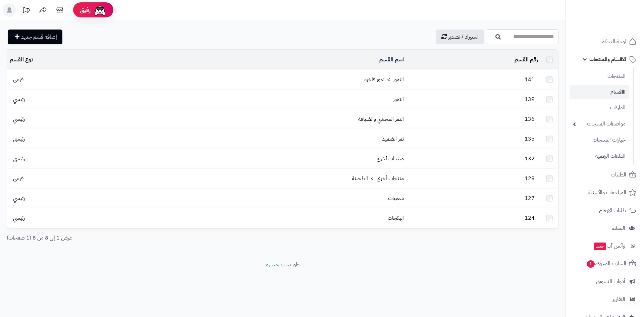 This screenshot has height=317, width=644. I want to click on a: الأقسام, so click(599, 92).